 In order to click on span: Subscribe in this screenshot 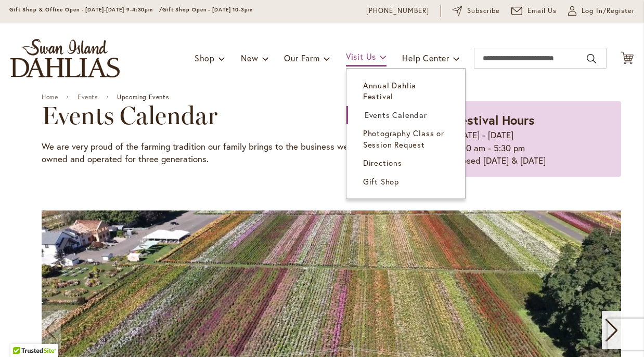, I will do `click(483, 11)`.